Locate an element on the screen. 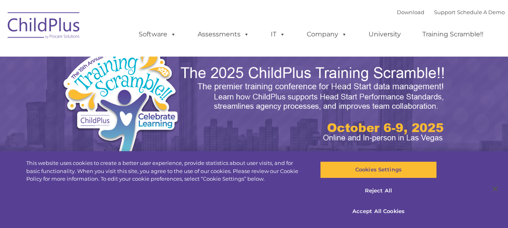 This screenshot has height=228, width=508. a: Company is located at coordinates (327, 34).